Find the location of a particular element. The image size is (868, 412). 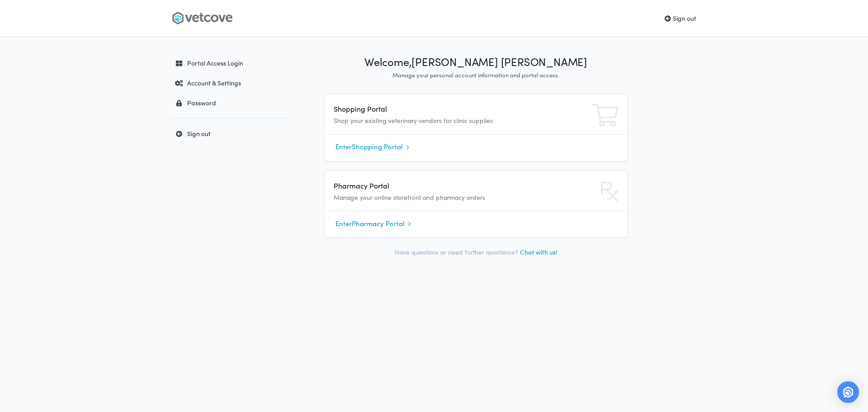

p: Manage your online storefront and pharmacy orders is located at coordinates (428, 198).